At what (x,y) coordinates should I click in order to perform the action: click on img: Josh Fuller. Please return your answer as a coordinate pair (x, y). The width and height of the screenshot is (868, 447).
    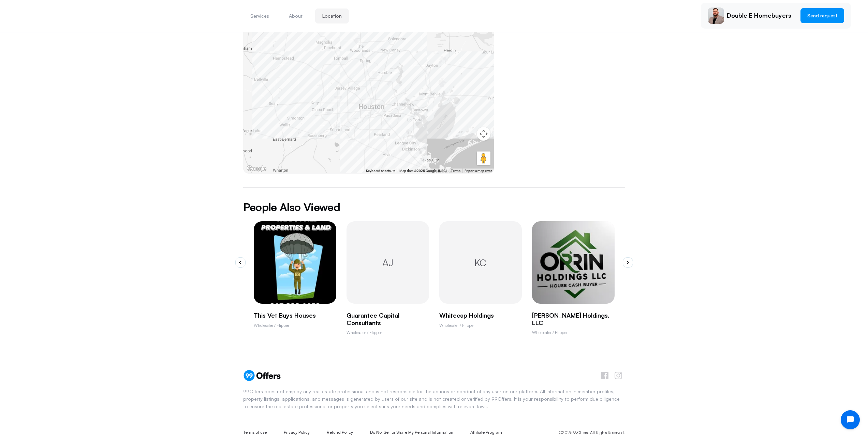
    Looking at the image, I should click on (295, 263).